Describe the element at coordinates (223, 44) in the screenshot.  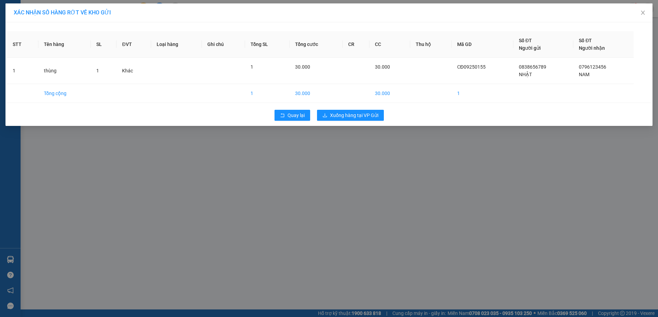
I see `th: Ghi chú` at that location.